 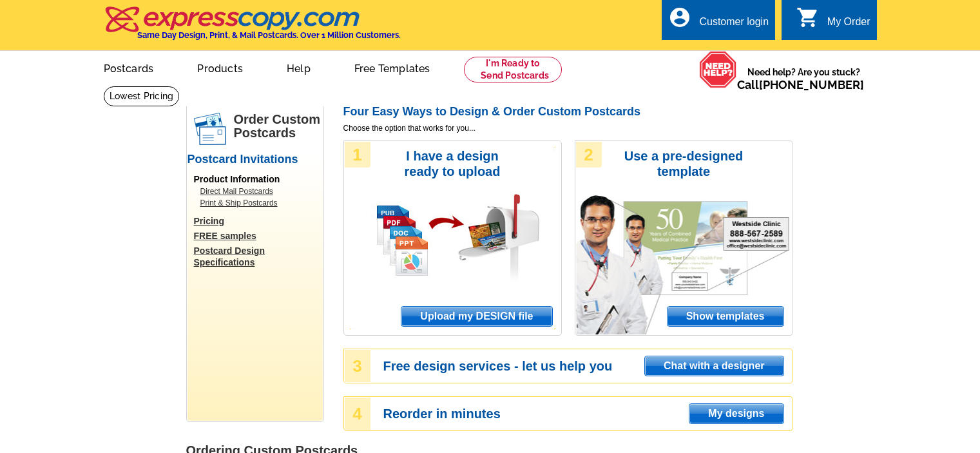 What do you see at coordinates (358, 366) in the screenshot?
I see `div: 3` at bounding box center [358, 366].